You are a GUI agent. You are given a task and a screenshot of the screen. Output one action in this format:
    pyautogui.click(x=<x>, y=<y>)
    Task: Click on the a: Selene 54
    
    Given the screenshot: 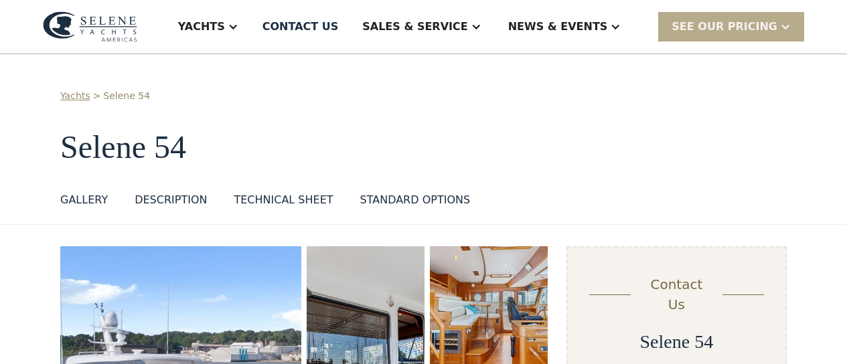 What is the action you would take?
    pyautogui.click(x=127, y=96)
    